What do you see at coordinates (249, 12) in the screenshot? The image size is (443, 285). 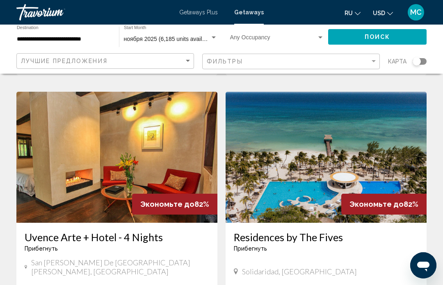 I see `a: Getaways` at bounding box center [249, 12].